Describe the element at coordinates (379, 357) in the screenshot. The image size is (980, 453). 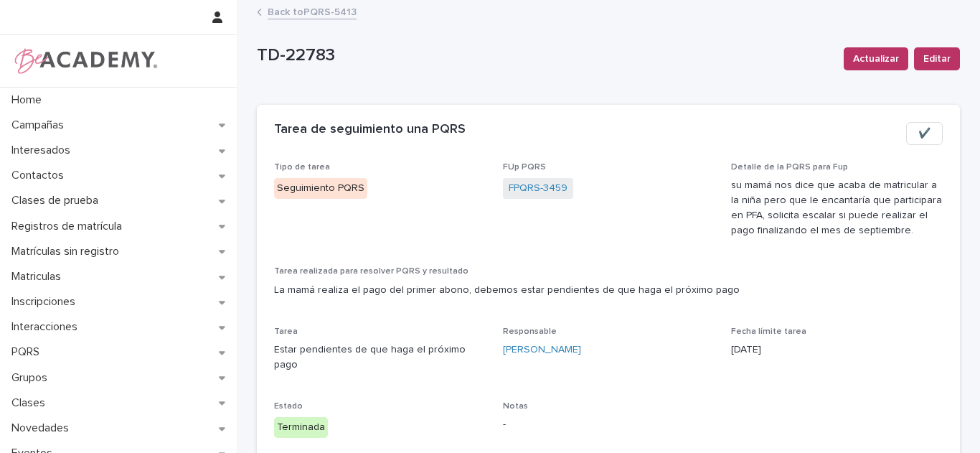
I see `p: Estar pendientes de que haga el próximo pago` at that location.